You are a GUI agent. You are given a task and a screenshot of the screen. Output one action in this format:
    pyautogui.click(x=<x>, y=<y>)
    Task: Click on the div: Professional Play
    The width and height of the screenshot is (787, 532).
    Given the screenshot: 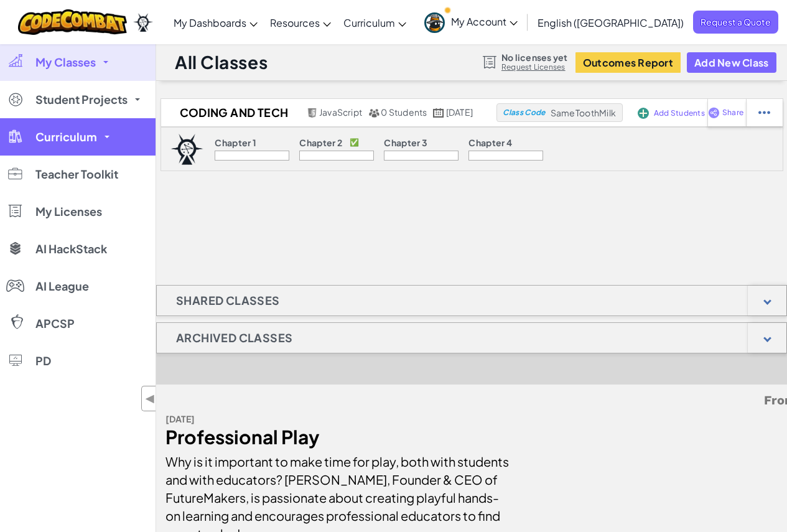 What is the action you would take?
    pyautogui.click(x=338, y=437)
    